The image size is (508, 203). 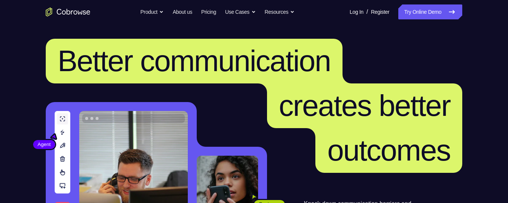 I want to click on button: Resources, so click(x=280, y=12).